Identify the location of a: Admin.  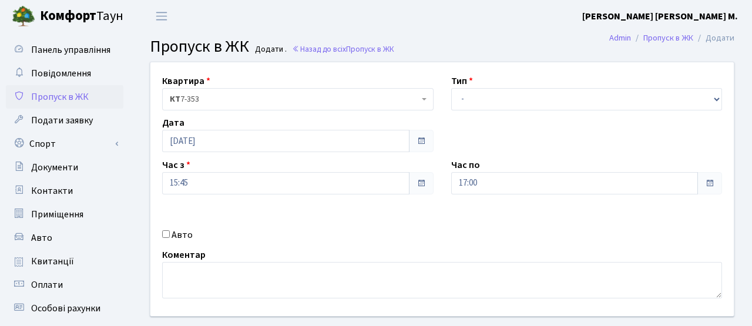
(620, 38).